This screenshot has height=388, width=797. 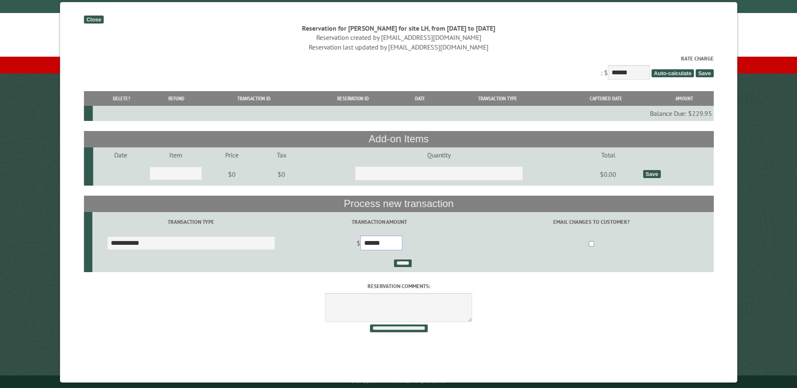 What do you see at coordinates (673, 73) in the screenshot?
I see `span: Auto-calculate` at bounding box center [673, 73].